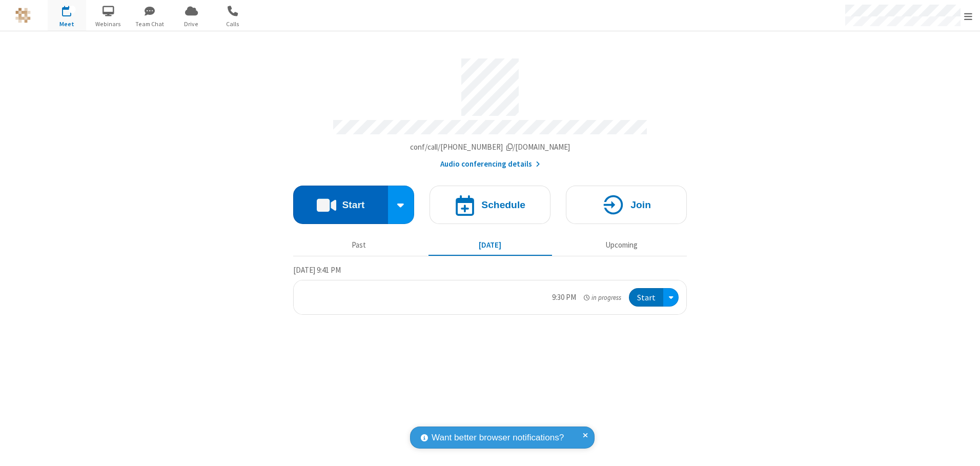  What do you see at coordinates (150, 24) in the screenshot?
I see `span: Team Chat` at bounding box center [150, 24].